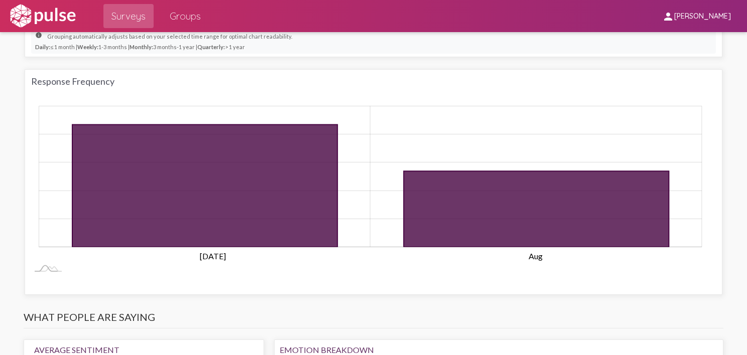 Image resolution: width=747 pixels, height=355 pixels. Describe the element at coordinates (373, 320) in the screenshot. I see `h3: What people are saying` at that location.